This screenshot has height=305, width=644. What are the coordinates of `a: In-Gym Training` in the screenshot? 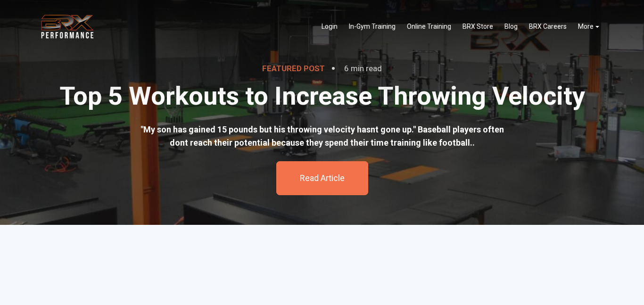 It's located at (372, 27).